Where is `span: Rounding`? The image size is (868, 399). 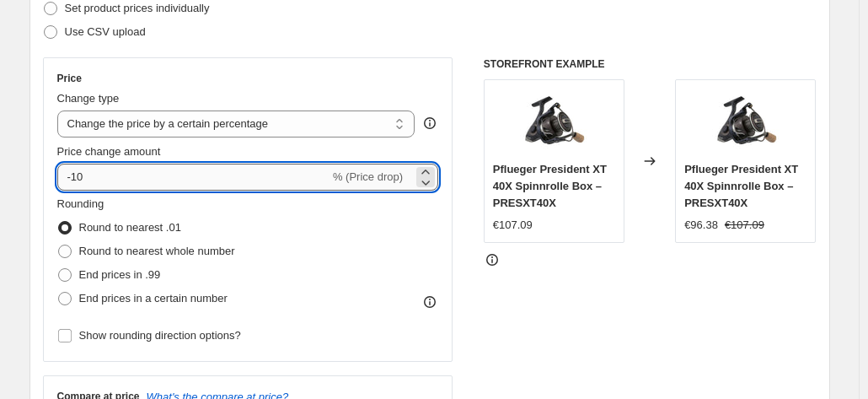
span: Rounding is located at coordinates (81, 203).